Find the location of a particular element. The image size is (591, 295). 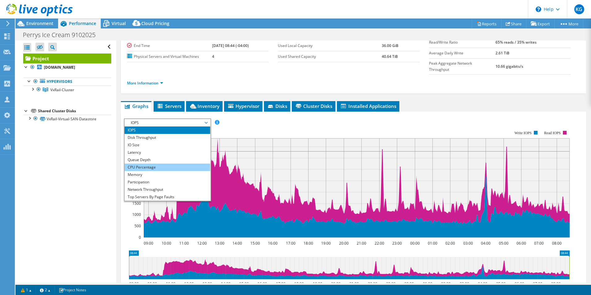

li: CPU Percentage is located at coordinates (167, 167).